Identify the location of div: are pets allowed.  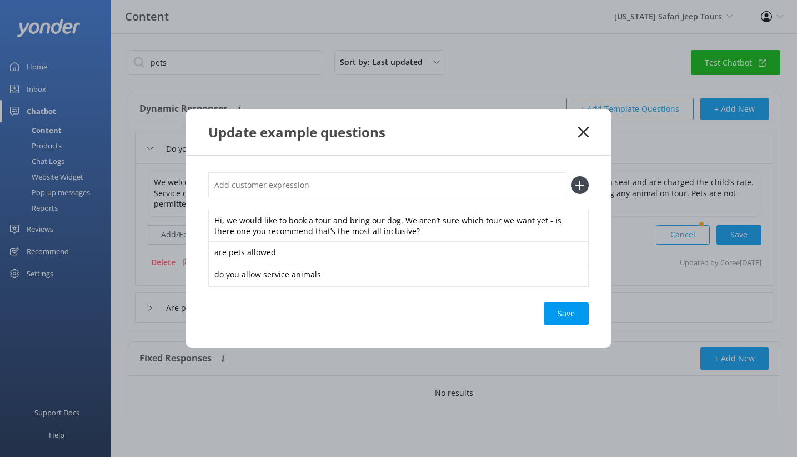
(398, 253).